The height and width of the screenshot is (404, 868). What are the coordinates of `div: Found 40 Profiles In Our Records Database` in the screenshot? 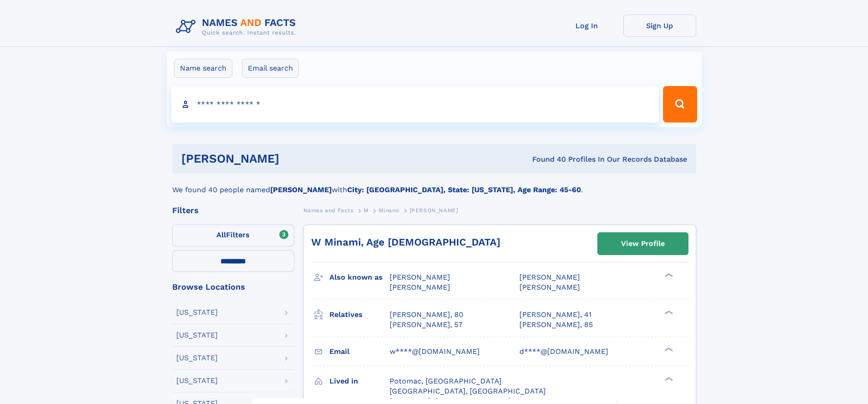 It's located at (546, 159).